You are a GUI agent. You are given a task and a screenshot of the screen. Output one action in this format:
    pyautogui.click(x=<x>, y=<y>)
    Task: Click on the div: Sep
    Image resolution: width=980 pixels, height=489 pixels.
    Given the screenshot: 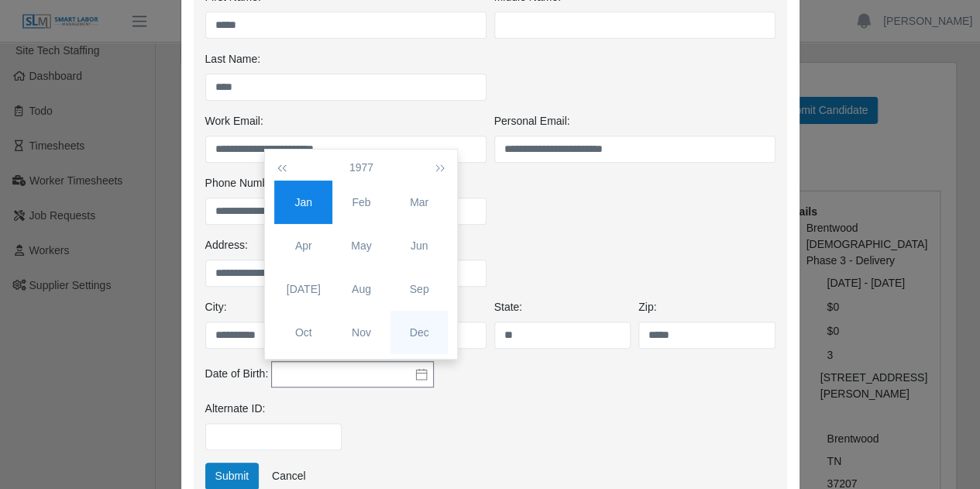 What is the action you would take?
    pyautogui.click(x=420, y=290)
    